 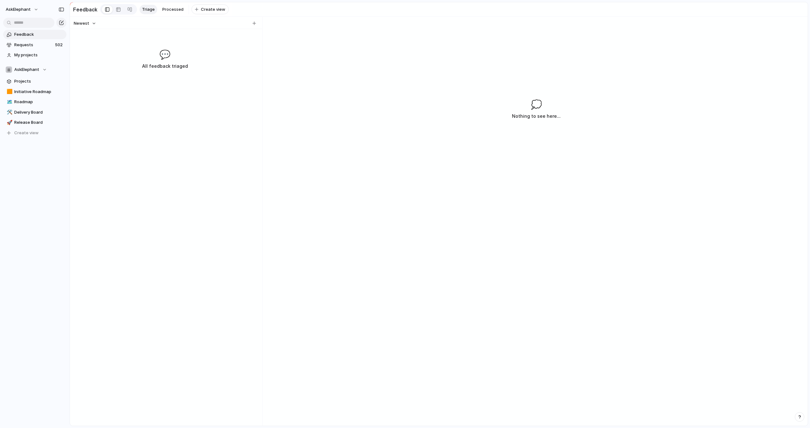 What do you see at coordinates (35, 35) in the screenshot?
I see `a: Feedback` at bounding box center [35, 35].